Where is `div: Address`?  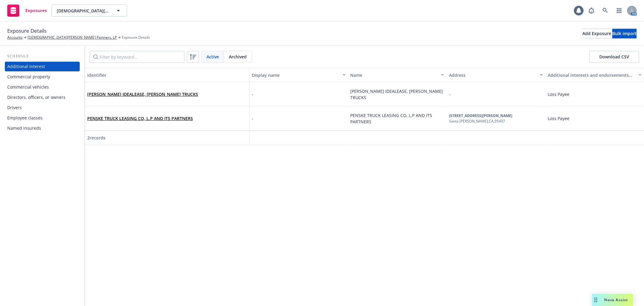 div: Address is located at coordinates (492, 75).